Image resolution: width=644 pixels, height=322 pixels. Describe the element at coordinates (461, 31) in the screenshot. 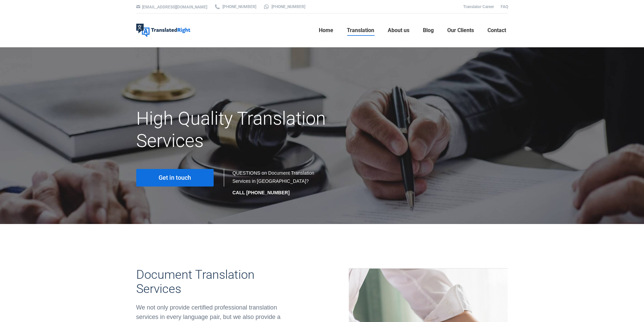

I see `a: Our Clients` at that location.